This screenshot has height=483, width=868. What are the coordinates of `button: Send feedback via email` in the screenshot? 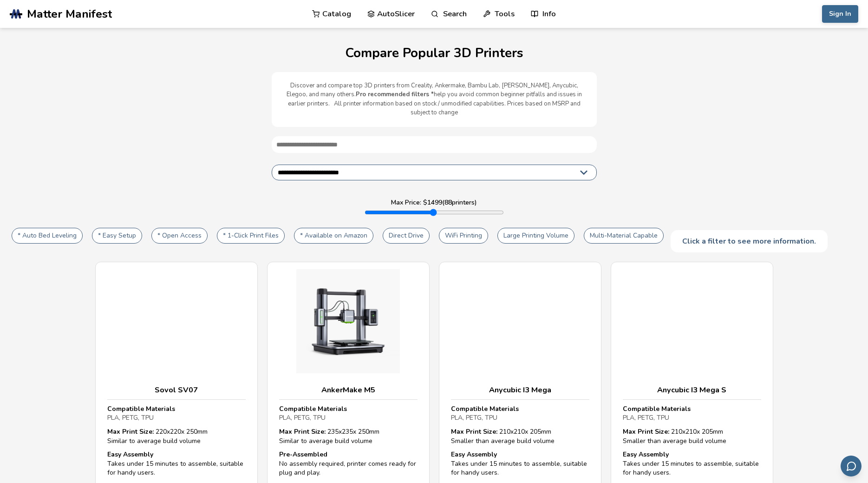 It's located at (851, 466).